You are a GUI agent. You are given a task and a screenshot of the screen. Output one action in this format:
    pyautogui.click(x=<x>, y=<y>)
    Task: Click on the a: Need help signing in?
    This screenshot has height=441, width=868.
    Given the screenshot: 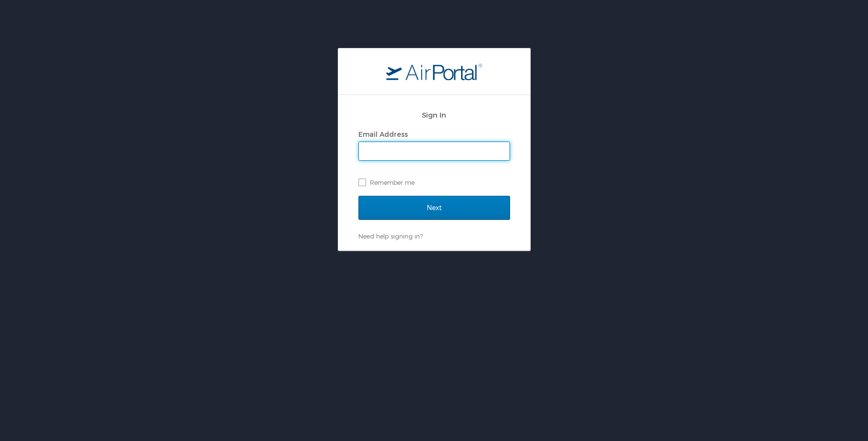 What is the action you would take?
    pyautogui.click(x=390, y=236)
    